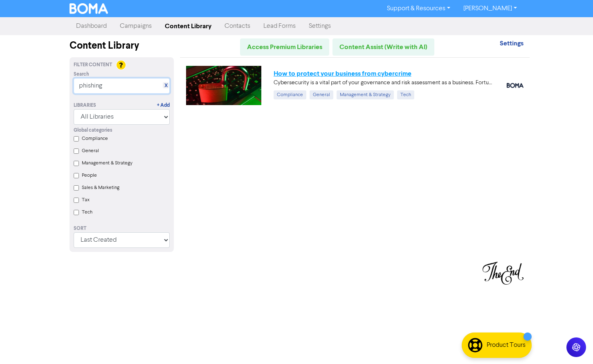 The image size is (593, 364). I want to click on a: Dashboard, so click(91, 26).